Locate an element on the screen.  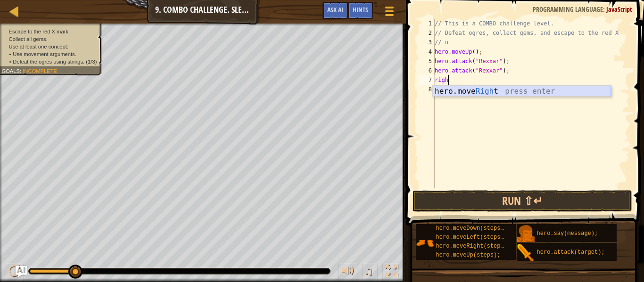
span: hero.moveDown(steps); is located at coordinates (472, 228).